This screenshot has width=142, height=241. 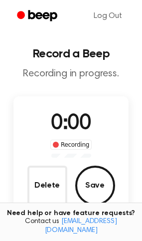 I want to click on p: Recording in progress., so click(x=71, y=74).